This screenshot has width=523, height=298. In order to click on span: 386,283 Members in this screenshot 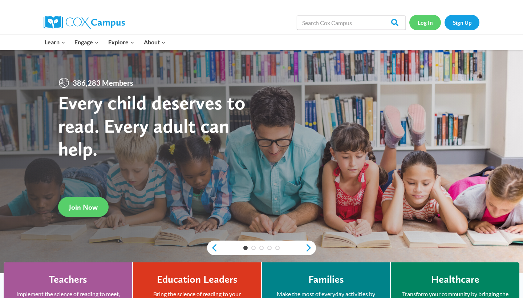, I will do `click(103, 83)`.